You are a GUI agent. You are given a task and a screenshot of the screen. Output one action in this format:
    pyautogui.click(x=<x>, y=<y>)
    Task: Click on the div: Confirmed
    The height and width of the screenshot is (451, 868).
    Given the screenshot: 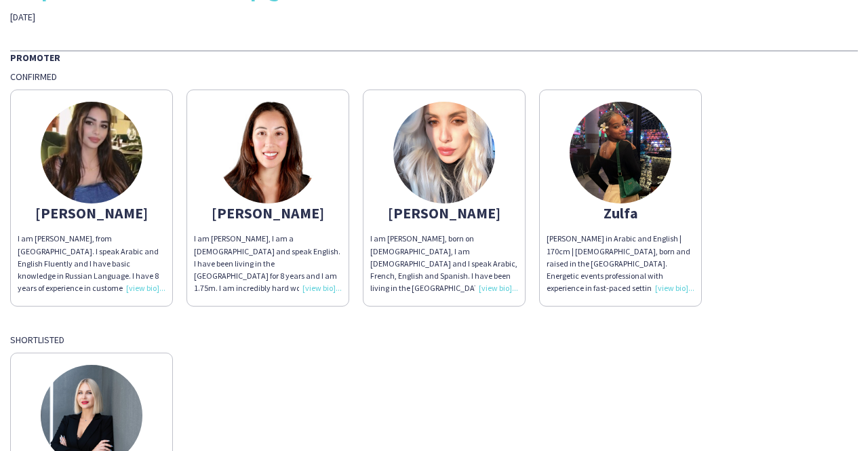 What is the action you would take?
    pyautogui.click(x=434, y=76)
    